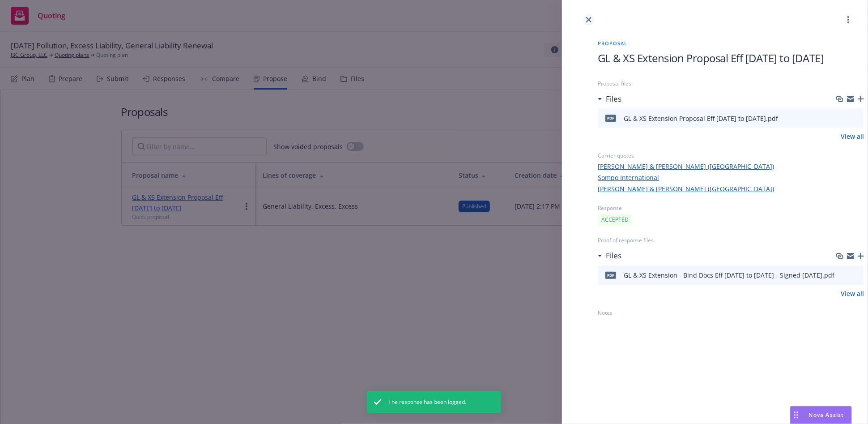 Image resolution: width=868 pixels, height=424 pixels. What do you see at coordinates (731, 156) in the screenshot?
I see `span: Carrier quotes` at bounding box center [731, 156].